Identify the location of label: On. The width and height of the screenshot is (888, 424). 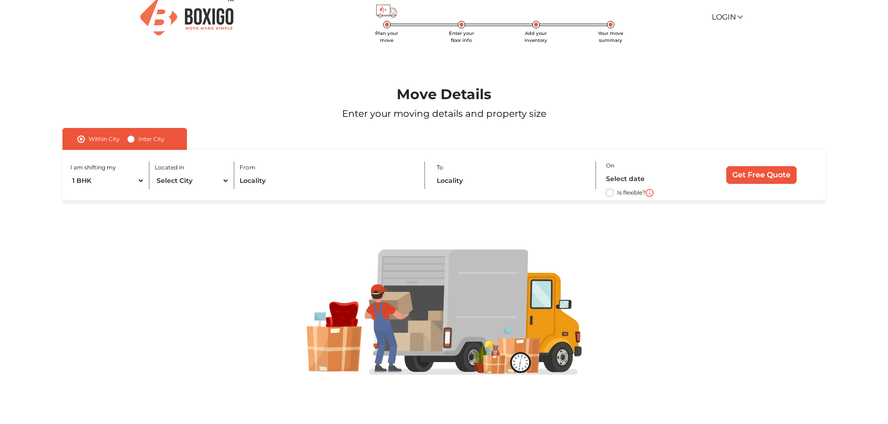
(610, 166).